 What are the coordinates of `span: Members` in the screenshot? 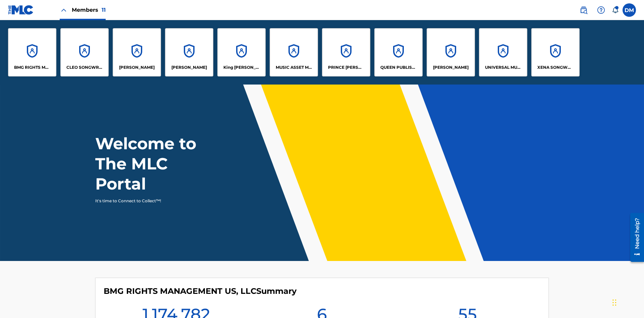 It's located at (89, 10).